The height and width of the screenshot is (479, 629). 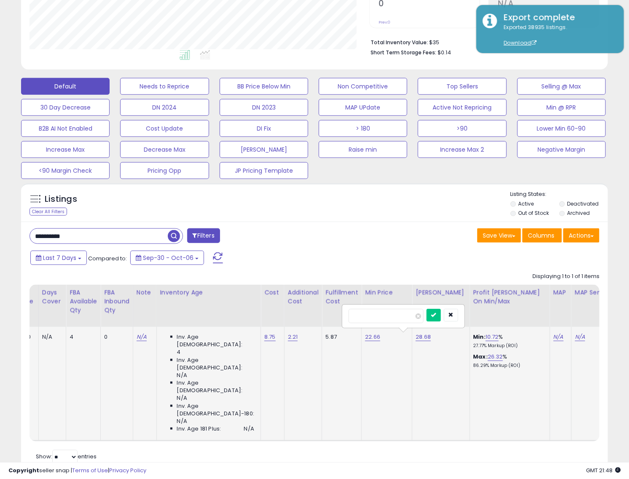 I want to click on button: Save View, so click(x=499, y=236).